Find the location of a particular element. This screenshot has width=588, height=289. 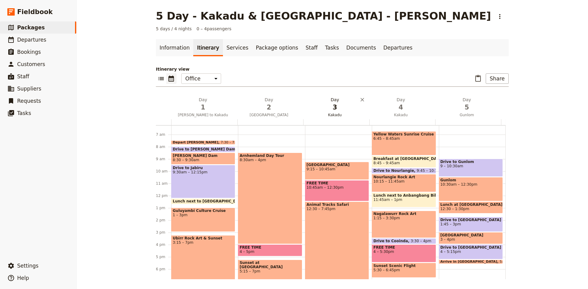

div: Drive to Jabiru9:30am – 12:15pm is located at coordinates (203, 182).